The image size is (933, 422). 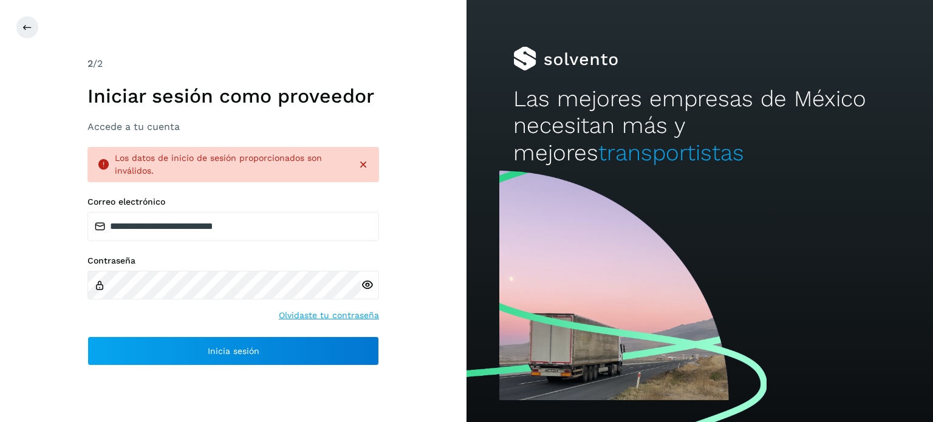 I want to click on div: Los datos de inicio de sesión proporcionados son inválidos., so click(x=231, y=165).